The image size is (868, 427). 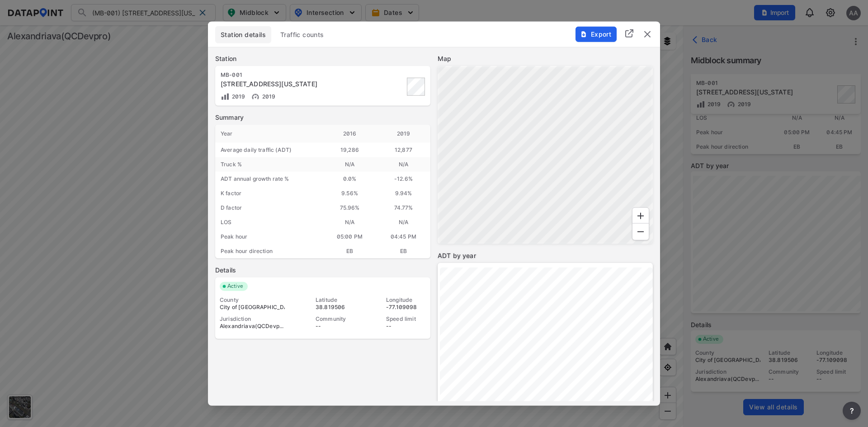 What do you see at coordinates (252, 326) in the screenshot?
I see `div: Alexandriava(QCDevpro)` at bounding box center [252, 326].